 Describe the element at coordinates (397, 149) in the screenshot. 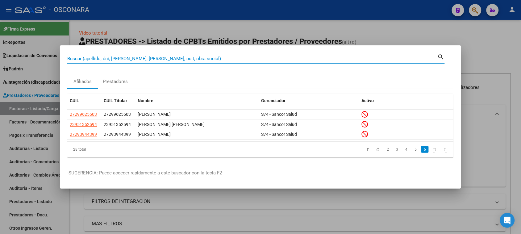

I see `a: 3` at that location.